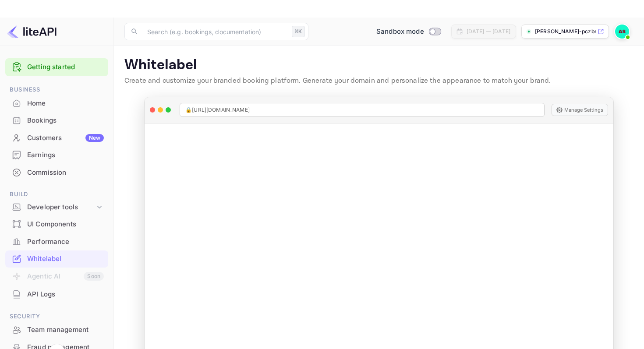  What do you see at coordinates (57, 90) in the screenshot?
I see `span: Business` at bounding box center [57, 90].